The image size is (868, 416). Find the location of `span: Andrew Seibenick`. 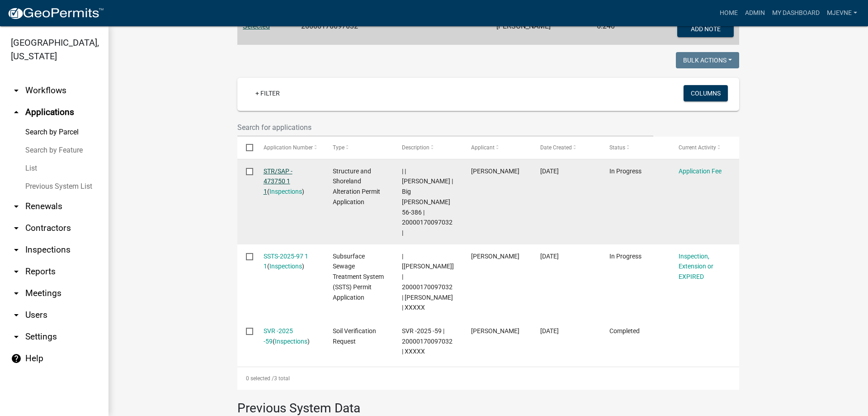

span: Andrew Seibenick is located at coordinates (495, 171).